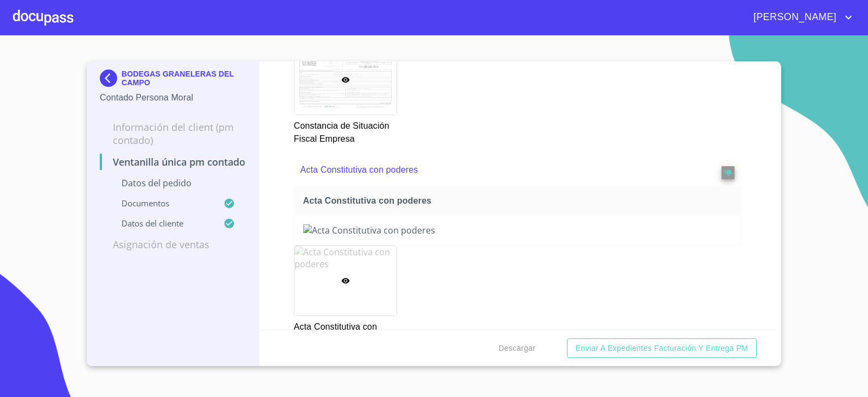 This screenshot has width=868, height=397. What do you see at coordinates (662, 348) in the screenshot?
I see `span: Enviar a Expedientes Facturación y Entrega PM` at bounding box center [662, 348].